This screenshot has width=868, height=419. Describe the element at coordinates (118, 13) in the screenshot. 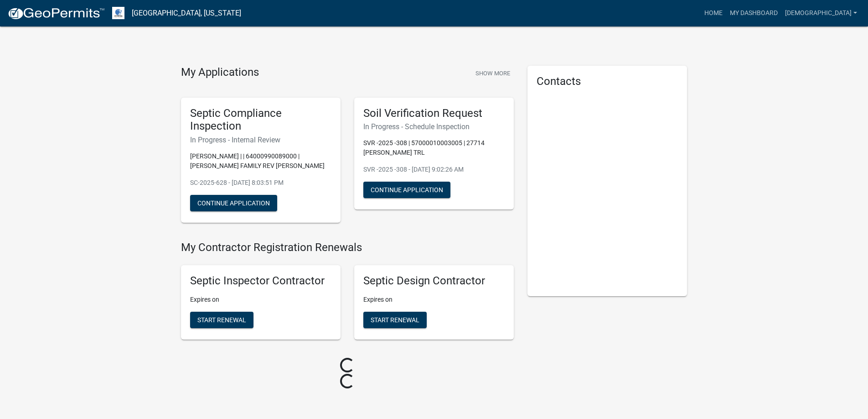

I see `img: Otter Tail County, Minnesota` at that location.